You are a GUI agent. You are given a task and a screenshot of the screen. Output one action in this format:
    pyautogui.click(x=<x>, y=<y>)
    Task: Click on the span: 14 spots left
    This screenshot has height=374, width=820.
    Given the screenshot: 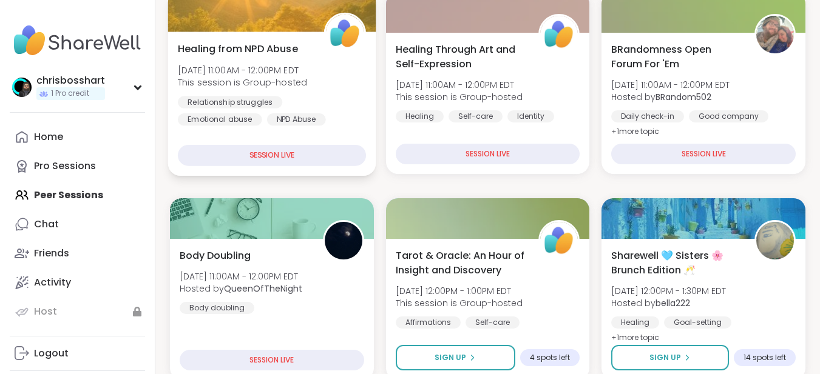 What is the action you would take?
    pyautogui.click(x=764, y=358)
    